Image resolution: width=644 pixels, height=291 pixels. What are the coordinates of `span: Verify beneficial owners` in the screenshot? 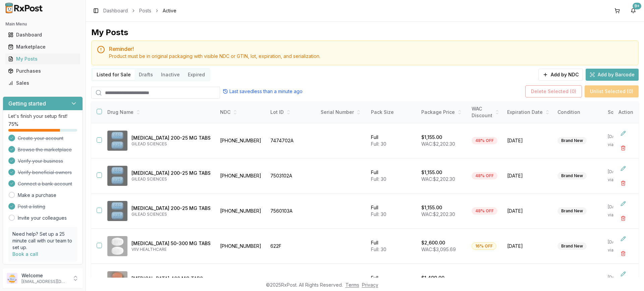 It's located at (45, 173).